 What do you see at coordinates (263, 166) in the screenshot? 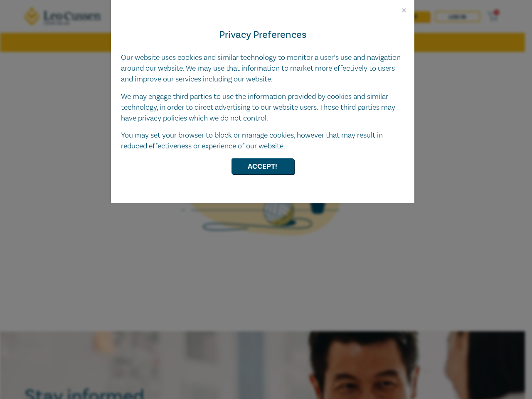
I see `button: Accept!` at bounding box center [263, 166].